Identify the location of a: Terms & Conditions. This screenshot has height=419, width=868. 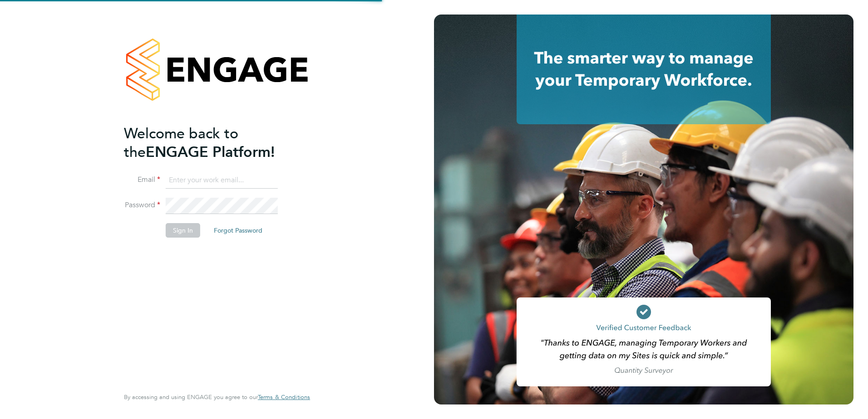
(284, 397).